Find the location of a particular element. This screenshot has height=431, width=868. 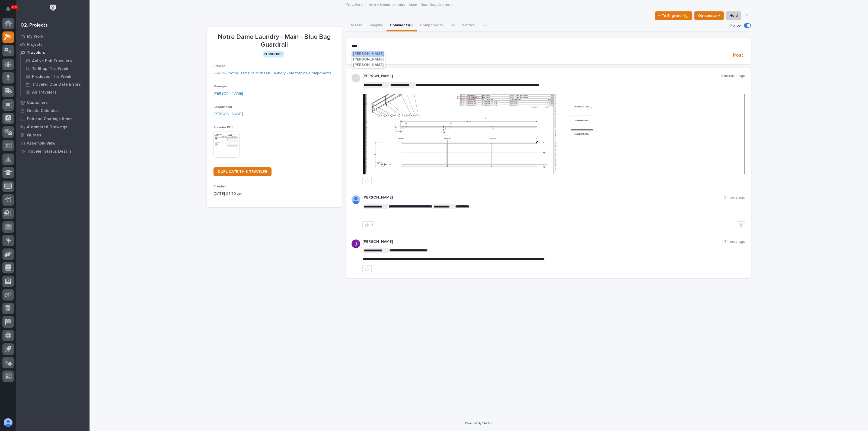

a: Traveler Status Details is located at coordinates (53, 151).